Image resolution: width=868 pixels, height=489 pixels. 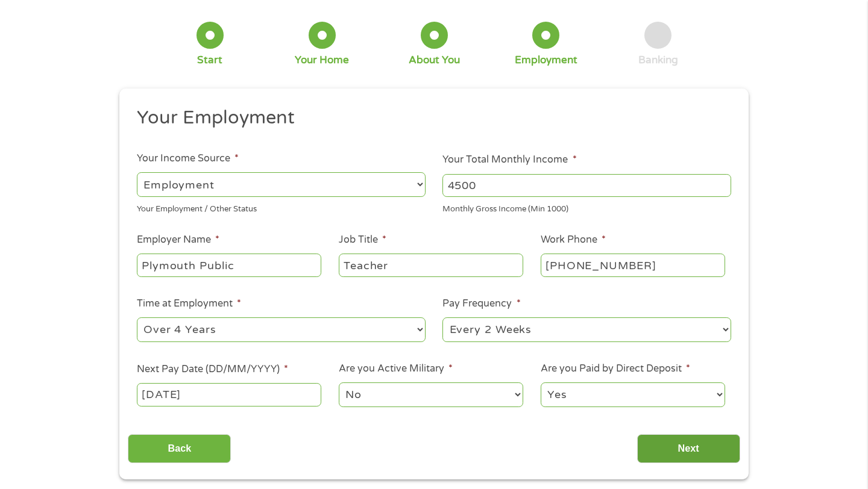 I want to click on h2: Your Employment, so click(x=430, y=119).